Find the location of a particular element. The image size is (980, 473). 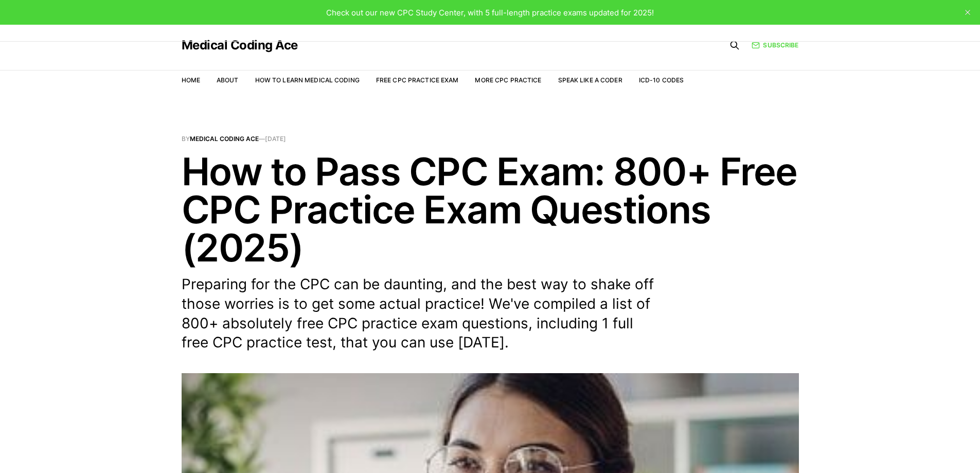

span: Check out our new CPC Study Center, with 5 full-length practice exams updated for 2025! is located at coordinates (490, 12).